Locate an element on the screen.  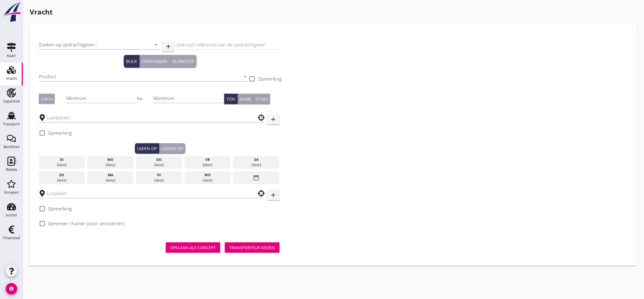
div: Ton is located at coordinates (231, 99).